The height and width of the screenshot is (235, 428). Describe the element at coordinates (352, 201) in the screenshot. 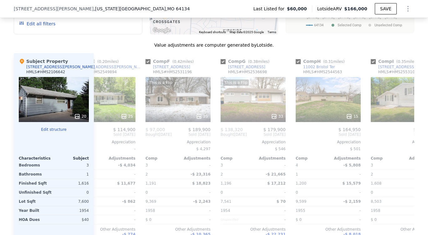

I see `span: -$ 2,159` at that location.